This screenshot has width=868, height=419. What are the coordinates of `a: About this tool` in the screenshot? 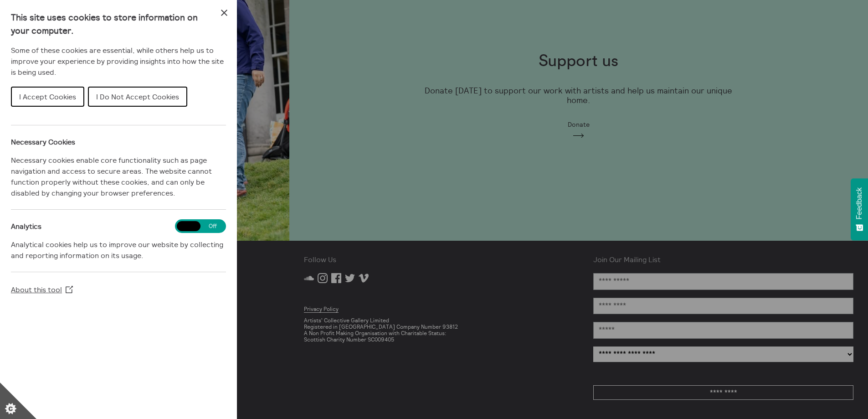 It's located at (42, 290).